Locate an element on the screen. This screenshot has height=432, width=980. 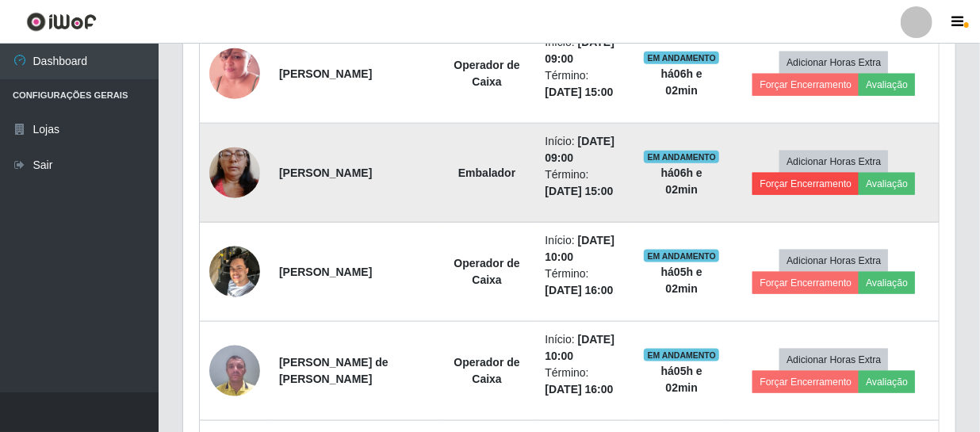
img: 1725217718320.jpeg is located at coordinates (235, 271).